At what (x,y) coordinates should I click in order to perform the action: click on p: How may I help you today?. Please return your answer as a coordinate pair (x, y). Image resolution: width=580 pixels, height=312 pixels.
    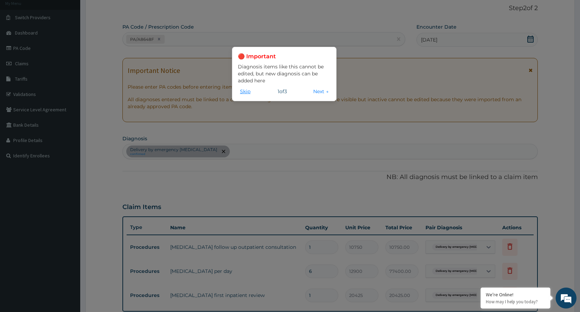
    Looking at the image, I should click on (515, 301).